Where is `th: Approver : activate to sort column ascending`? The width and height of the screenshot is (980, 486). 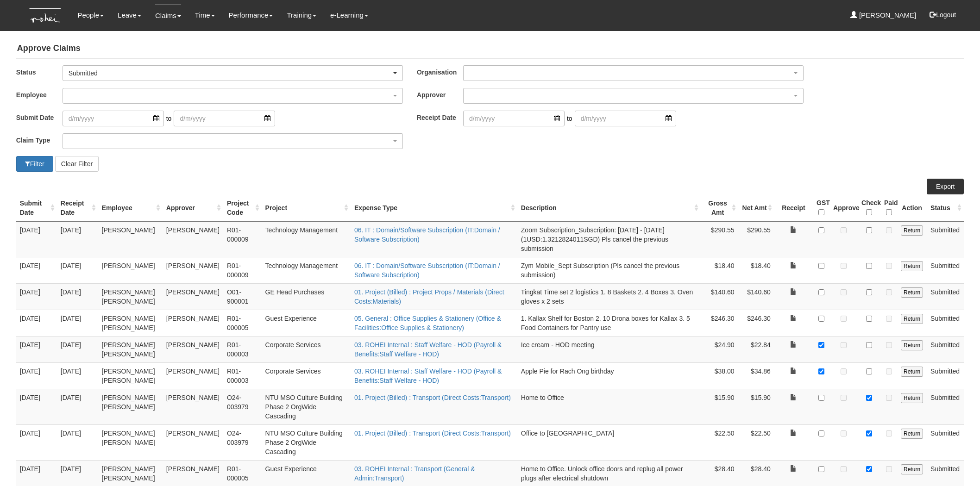 th: Approver : activate to sort column ascending is located at coordinates (193, 208).